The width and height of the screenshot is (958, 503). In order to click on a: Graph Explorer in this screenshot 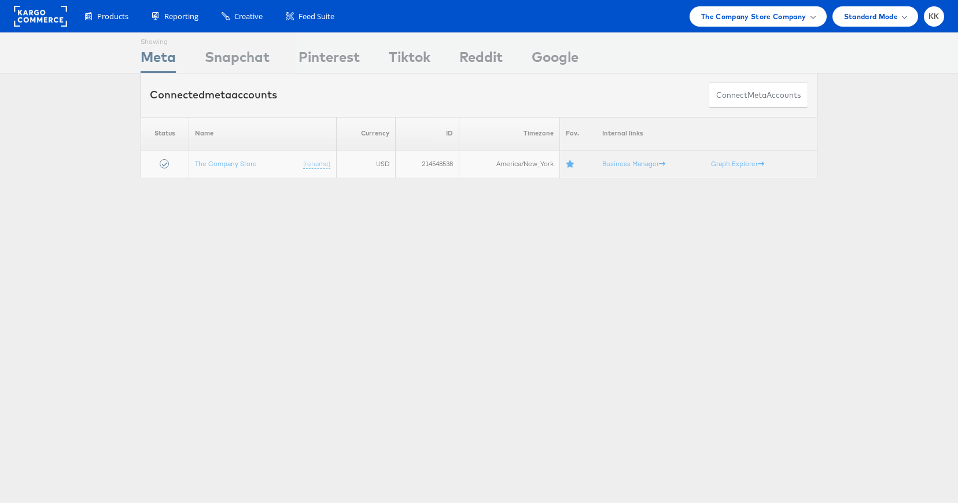, I will do `click(738, 163)`.